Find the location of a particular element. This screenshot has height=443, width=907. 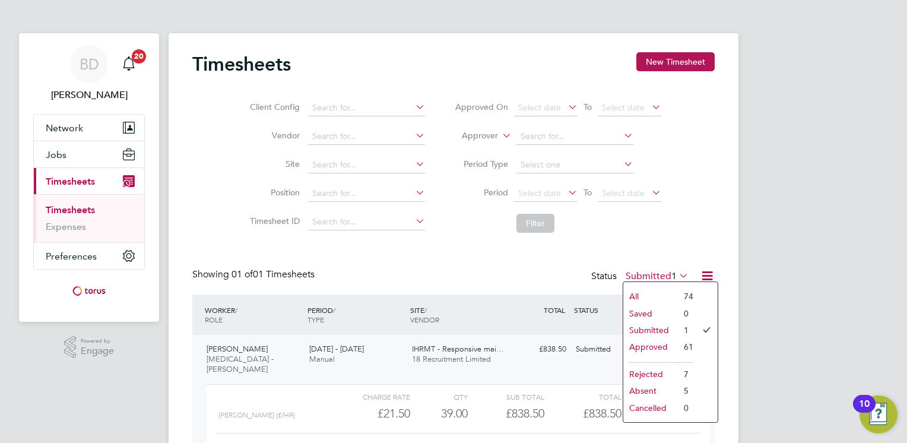

label: Approver is located at coordinates (471, 136).